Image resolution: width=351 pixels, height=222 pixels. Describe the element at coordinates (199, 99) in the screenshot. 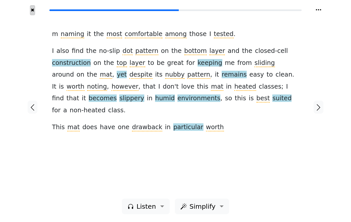

I see `span: environments` at that location.